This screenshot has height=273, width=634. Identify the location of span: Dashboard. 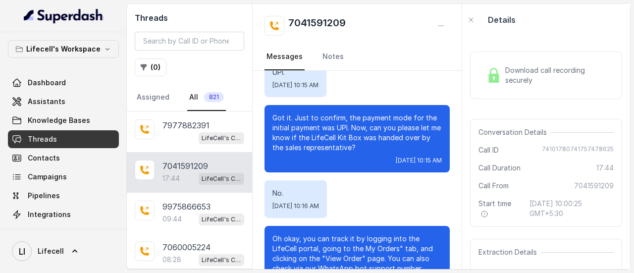
(47, 83).